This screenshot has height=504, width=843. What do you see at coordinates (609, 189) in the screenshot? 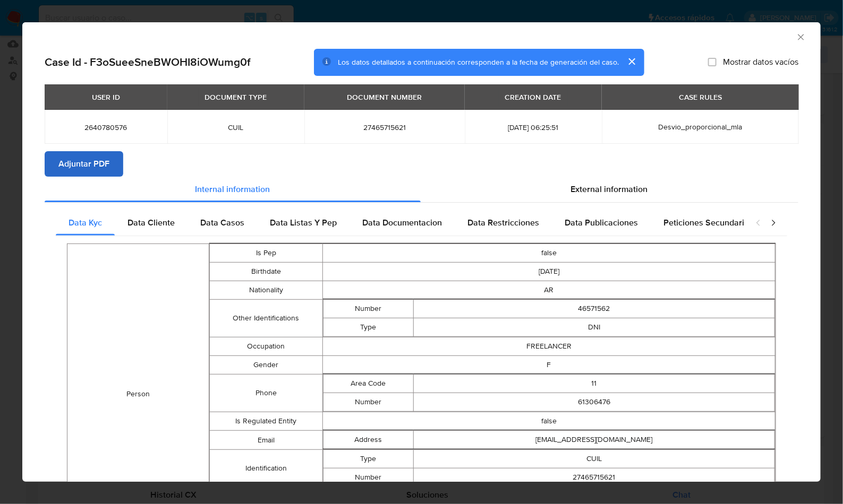
I see `span: External information` at bounding box center [609, 189].